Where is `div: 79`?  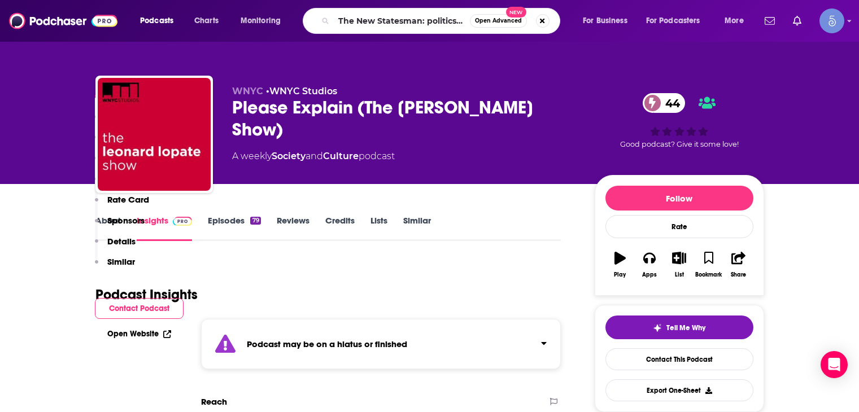
div: 79 is located at coordinates (255, 221).